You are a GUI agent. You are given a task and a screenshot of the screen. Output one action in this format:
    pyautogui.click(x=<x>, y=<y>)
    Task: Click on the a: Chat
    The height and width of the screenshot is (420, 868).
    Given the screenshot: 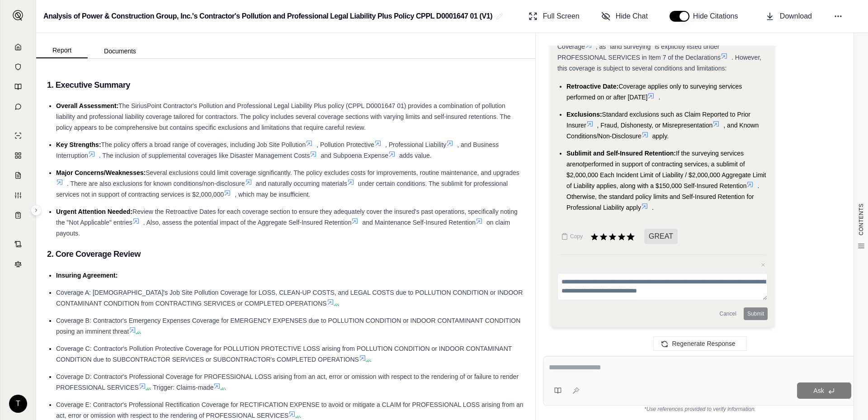 What is the action you would take?
    pyautogui.click(x=18, y=107)
    